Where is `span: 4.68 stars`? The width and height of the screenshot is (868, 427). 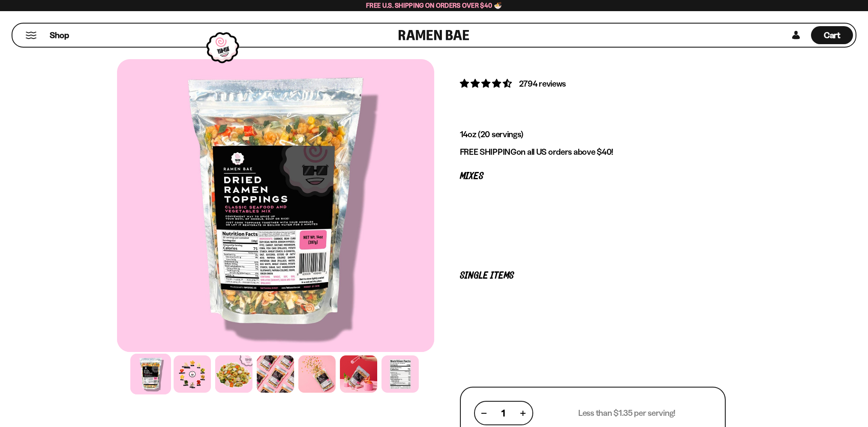
span: 4.68 stars is located at coordinates (486, 83).